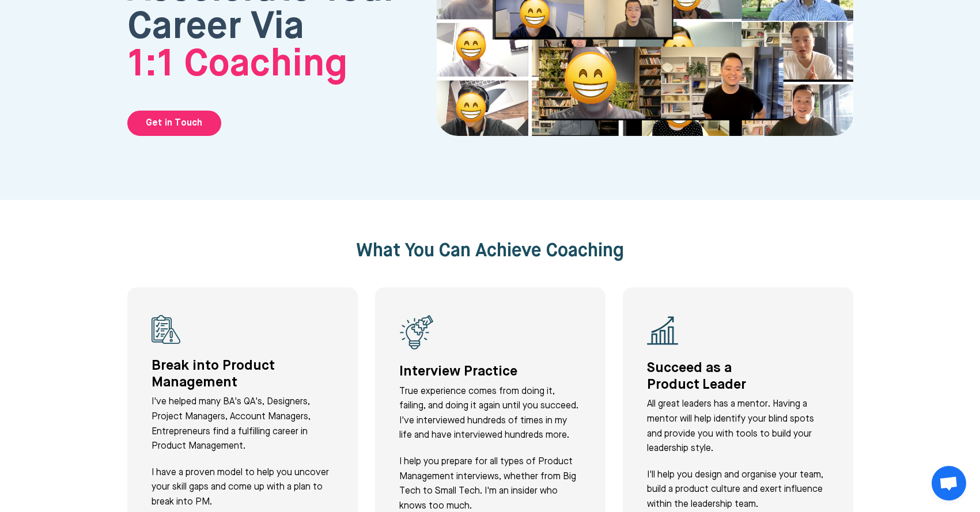 The image size is (980, 512). Describe the element at coordinates (738, 377) in the screenshot. I see `h4: Succeed as a Product Leader` at that location.